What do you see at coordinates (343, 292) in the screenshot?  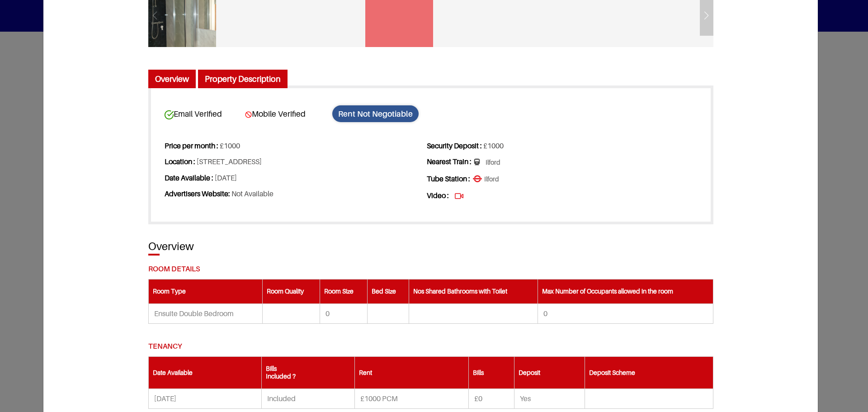 I see `th: Room Size` at bounding box center [343, 292].